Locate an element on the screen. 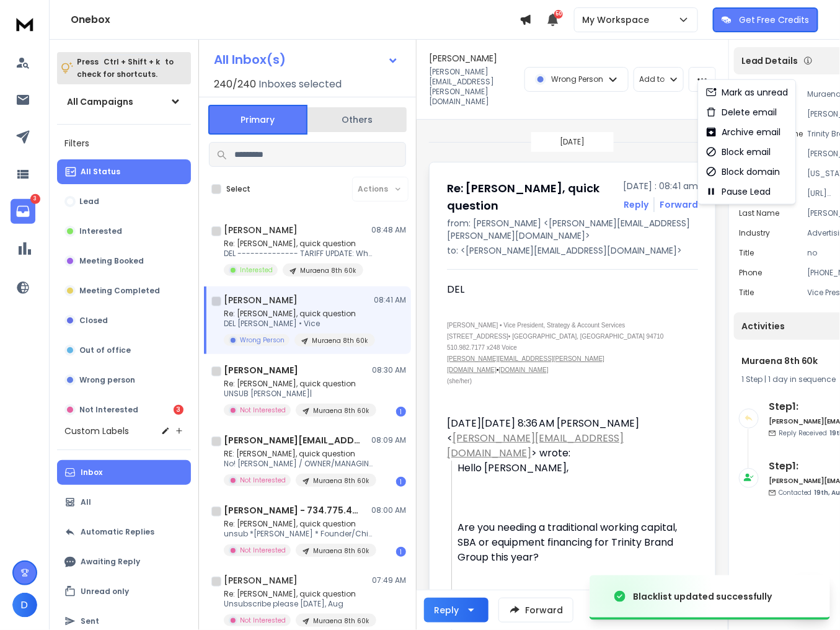 Image resolution: width=840 pixels, height=630 pixels. p: Add to is located at coordinates (652, 80).